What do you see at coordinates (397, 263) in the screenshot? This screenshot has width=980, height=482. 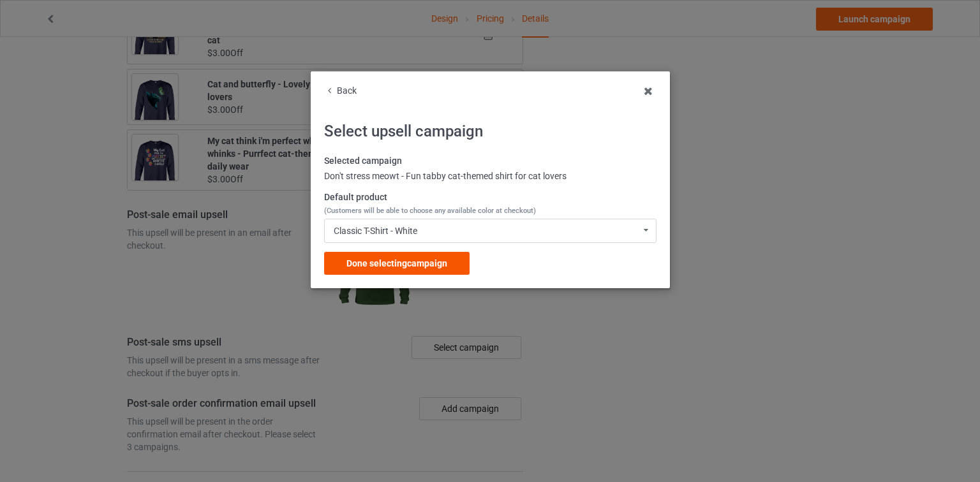 I see `span: Done selecting campaign` at bounding box center [397, 263].